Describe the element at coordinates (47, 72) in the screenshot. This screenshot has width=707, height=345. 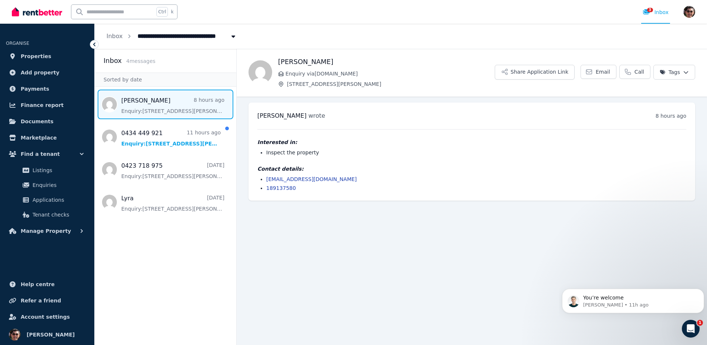
I see `a: Add property` at that location.